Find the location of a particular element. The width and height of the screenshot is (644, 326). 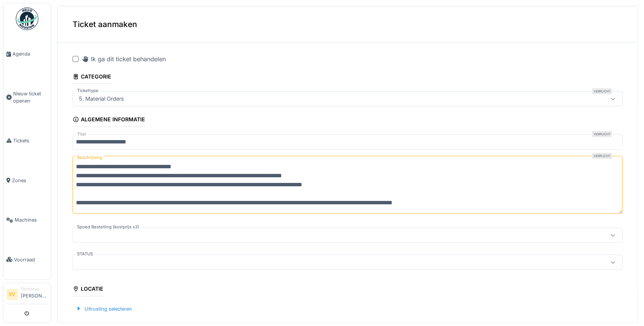

label: Spoed Bestelling (kostprijs x3) is located at coordinates (108, 227).